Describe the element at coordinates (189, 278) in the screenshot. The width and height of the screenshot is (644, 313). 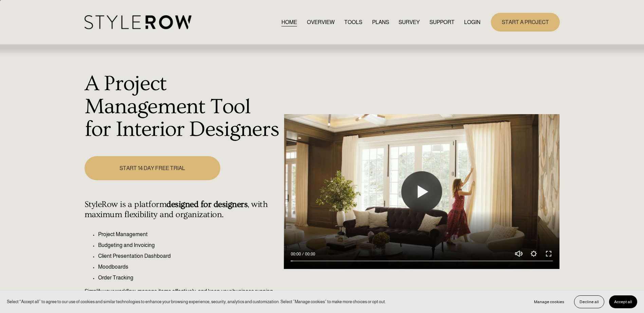
I see `p: Order Tracking` at that location.